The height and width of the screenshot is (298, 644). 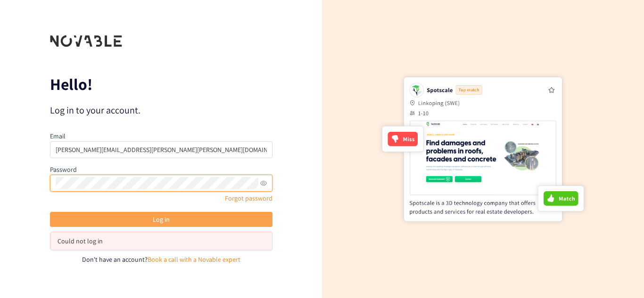 What do you see at coordinates (57, 136) in the screenshot?
I see `label: Email` at bounding box center [57, 136].